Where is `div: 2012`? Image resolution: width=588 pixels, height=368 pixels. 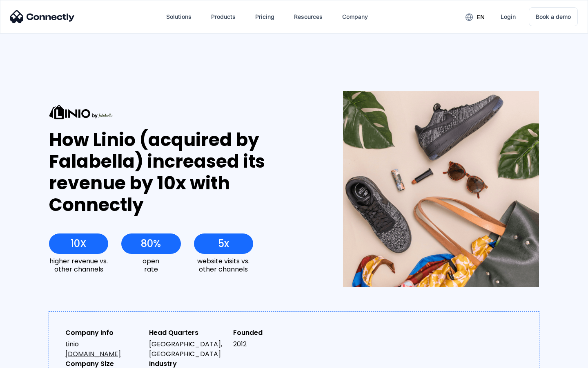 div: 2012 is located at coordinates (271, 344).